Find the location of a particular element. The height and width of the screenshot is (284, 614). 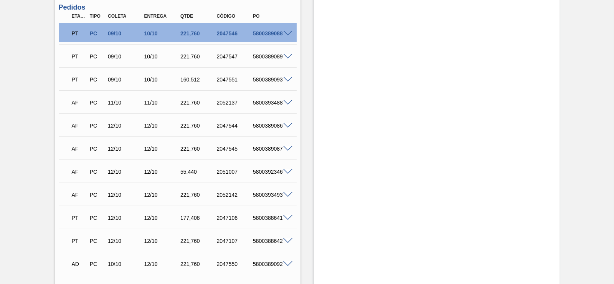

div: 2052142 is located at coordinates (235, 195).